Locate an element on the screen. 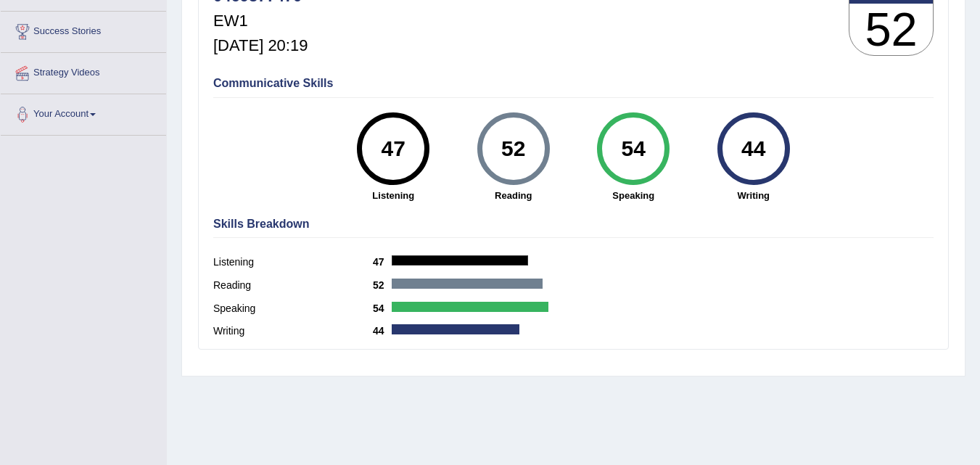  strong: Speaking is located at coordinates (634, 195).